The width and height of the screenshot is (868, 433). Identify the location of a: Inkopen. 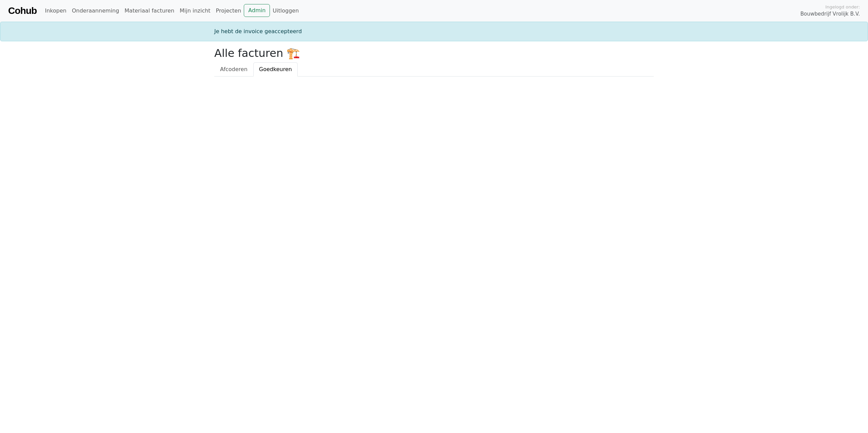
(56, 11).